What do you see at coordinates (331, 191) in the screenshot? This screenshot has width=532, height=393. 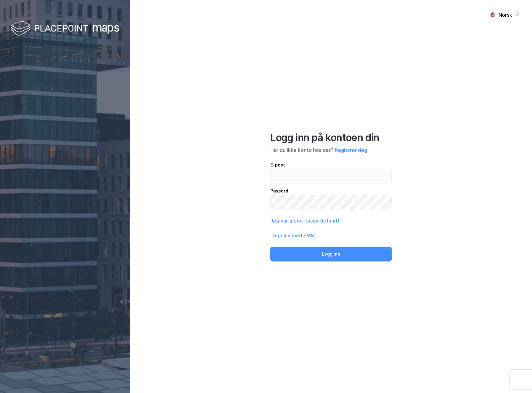 I see `div: Passord` at bounding box center [331, 191].